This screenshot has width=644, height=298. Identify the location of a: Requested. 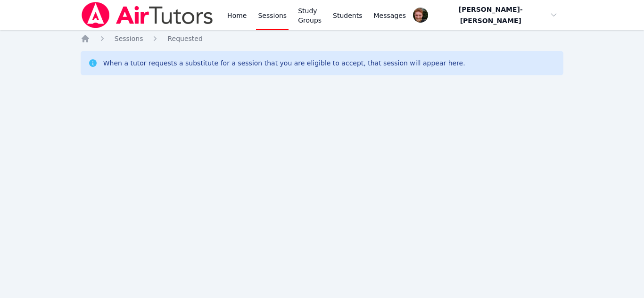
(185, 39).